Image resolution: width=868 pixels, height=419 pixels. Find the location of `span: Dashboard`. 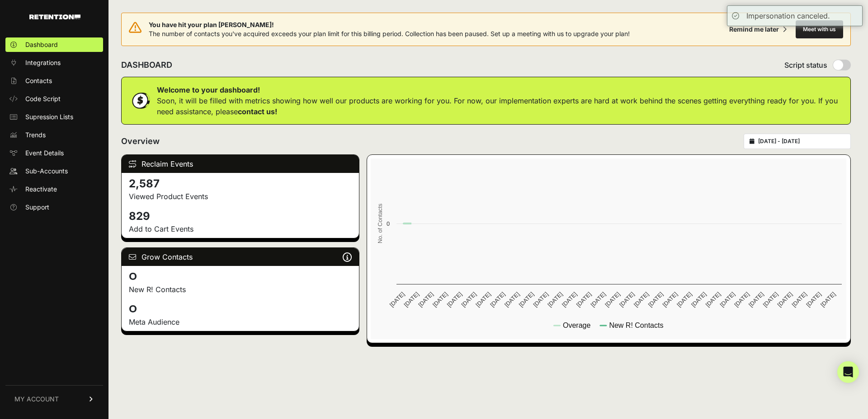

span: Dashboard is located at coordinates (42, 45).